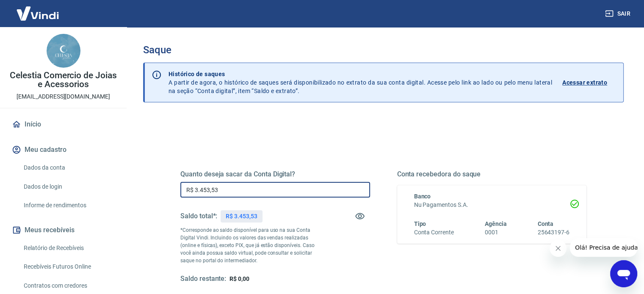 The height and width of the screenshot is (294, 644). Describe the element at coordinates (383, 50) in the screenshot. I see `h3: Saque` at that location.